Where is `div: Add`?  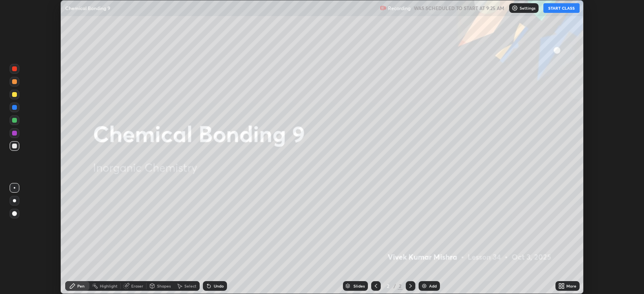 div: Add is located at coordinates (433, 286).